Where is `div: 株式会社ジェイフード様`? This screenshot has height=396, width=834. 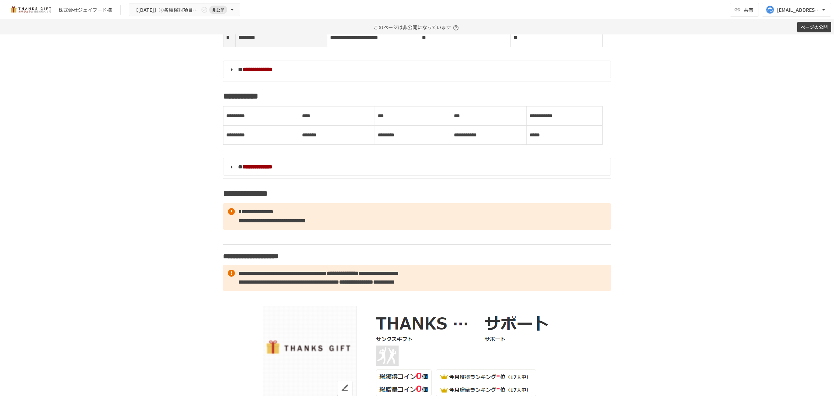 div: 株式会社ジェイフード様 is located at coordinates (85, 10).